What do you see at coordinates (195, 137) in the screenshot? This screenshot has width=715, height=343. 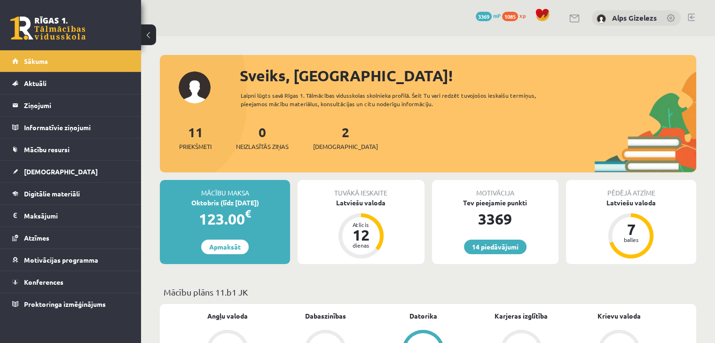 I see `a: 11Priekšmeti` at bounding box center [195, 137].